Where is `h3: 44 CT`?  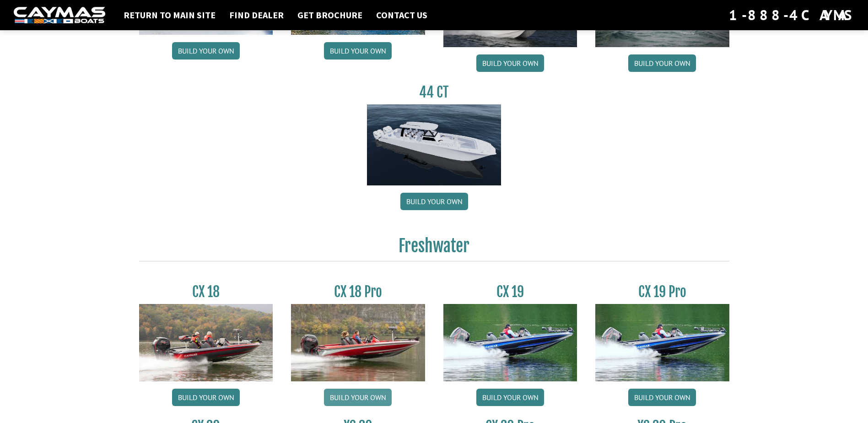
h3: 44 CT is located at coordinates (434, 92).